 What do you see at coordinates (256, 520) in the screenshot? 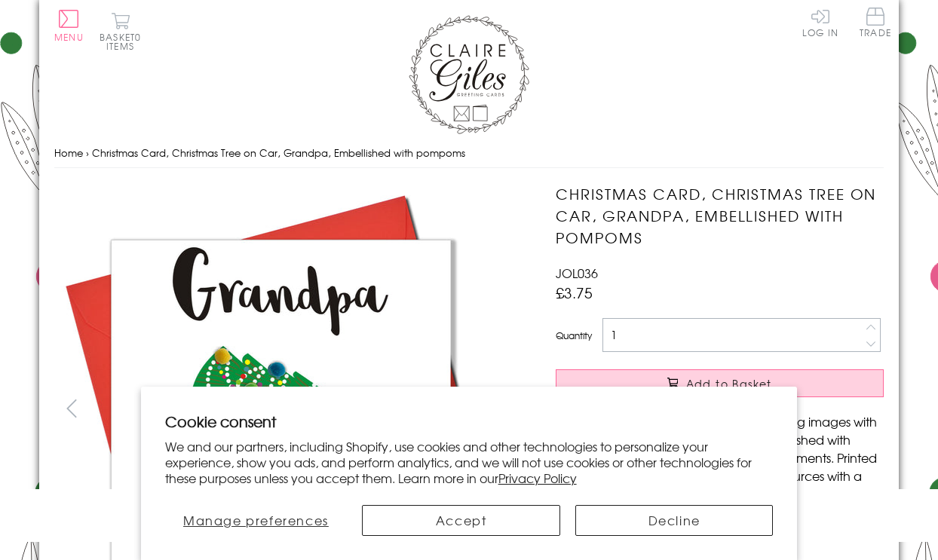
I see `button: Manage preferences` at bounding box center [256, 520].